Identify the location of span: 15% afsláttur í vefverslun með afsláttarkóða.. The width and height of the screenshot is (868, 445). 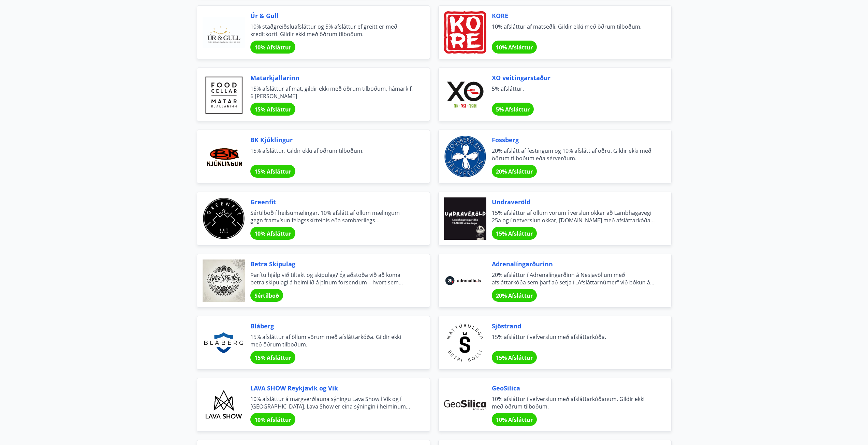
(573, 341).